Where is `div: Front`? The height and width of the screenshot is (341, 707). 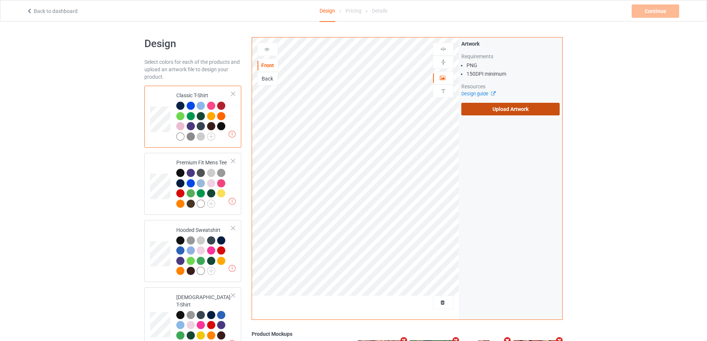
div: Front is located at coordinates (267, 65).